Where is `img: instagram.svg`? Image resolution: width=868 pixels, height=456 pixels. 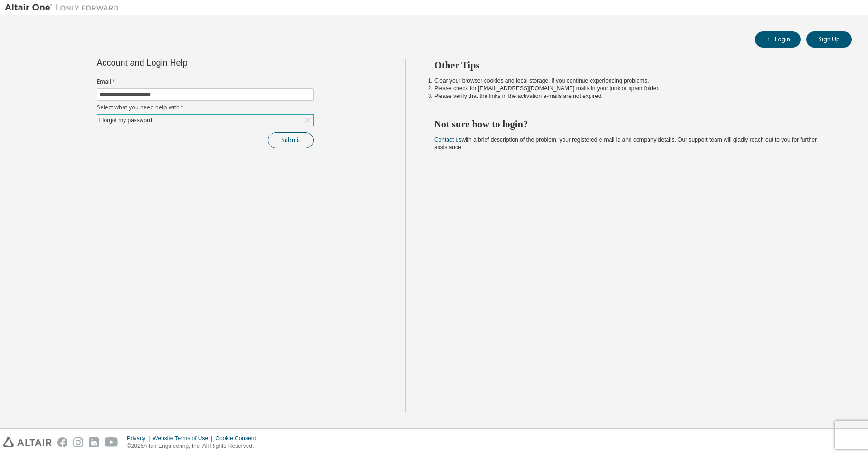 img: instagram.svg is located at coordinates (78, 442).